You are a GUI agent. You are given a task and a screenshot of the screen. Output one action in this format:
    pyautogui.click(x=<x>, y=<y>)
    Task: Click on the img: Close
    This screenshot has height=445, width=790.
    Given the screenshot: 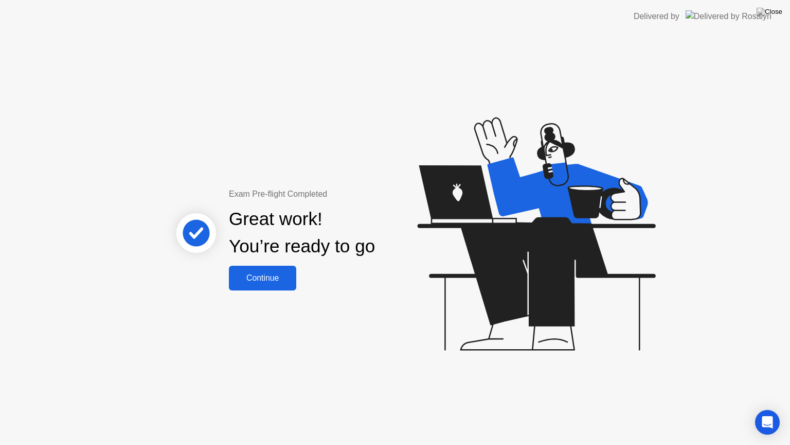 What is the action you would take?
    pyautogui.click(x=770, y=12)
    